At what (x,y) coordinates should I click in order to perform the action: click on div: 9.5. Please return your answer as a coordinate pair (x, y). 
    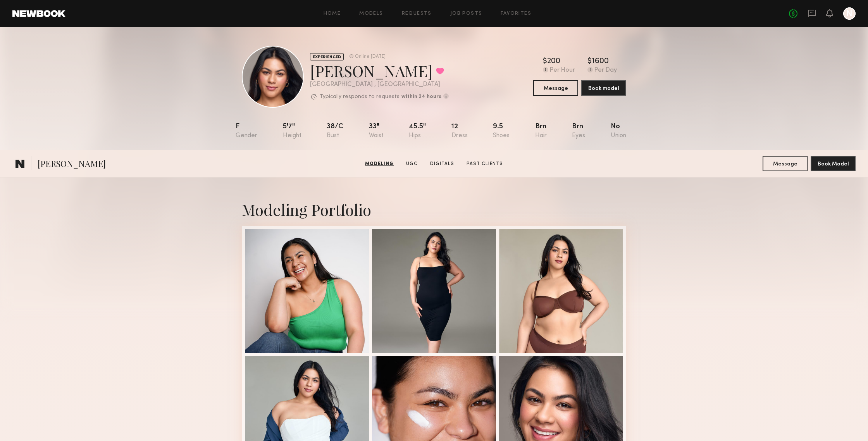
    Looking at the image, I should click on (501, 131).